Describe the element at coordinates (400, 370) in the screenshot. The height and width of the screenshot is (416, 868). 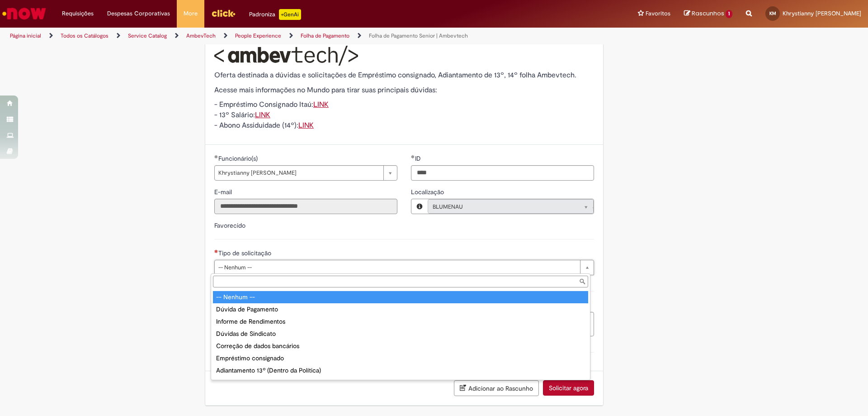
I see `div: Adiantamento 13º (Dentro da Política)` at that location.